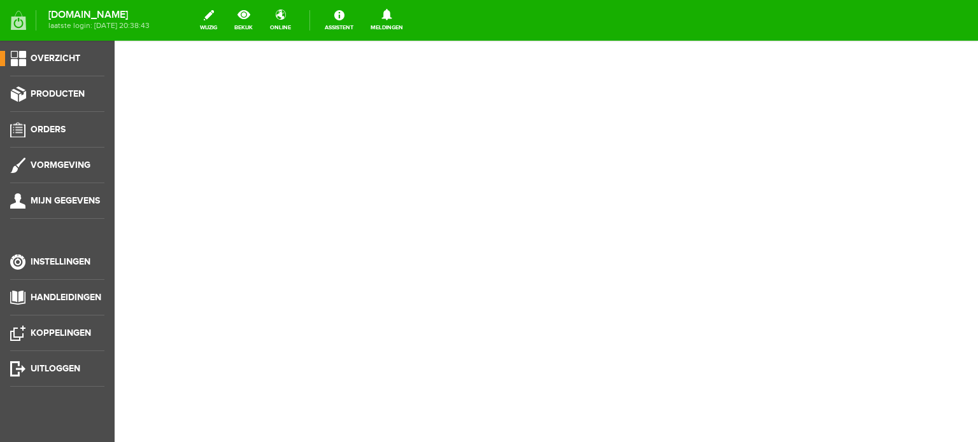 The width and height of the screenshot is (978, 442). What do you see at coordinates (66, 297) in the screenshot?
I see `span: Handleidingen` at bounding box center [66, 297].